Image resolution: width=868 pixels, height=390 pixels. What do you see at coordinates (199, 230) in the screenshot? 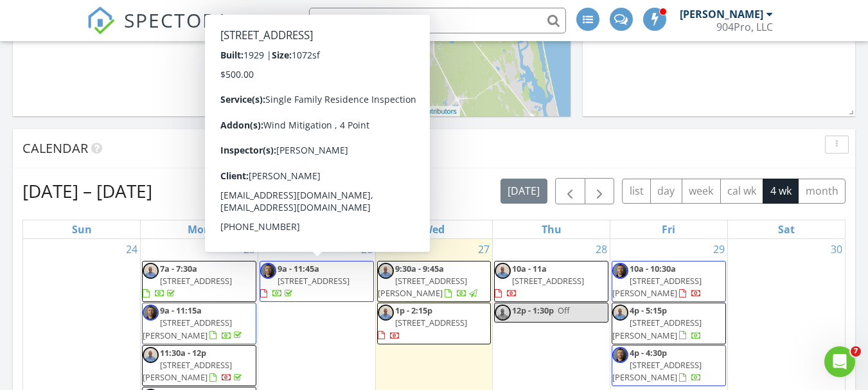
I see `a: Monday` at bounding box center [199, 230].